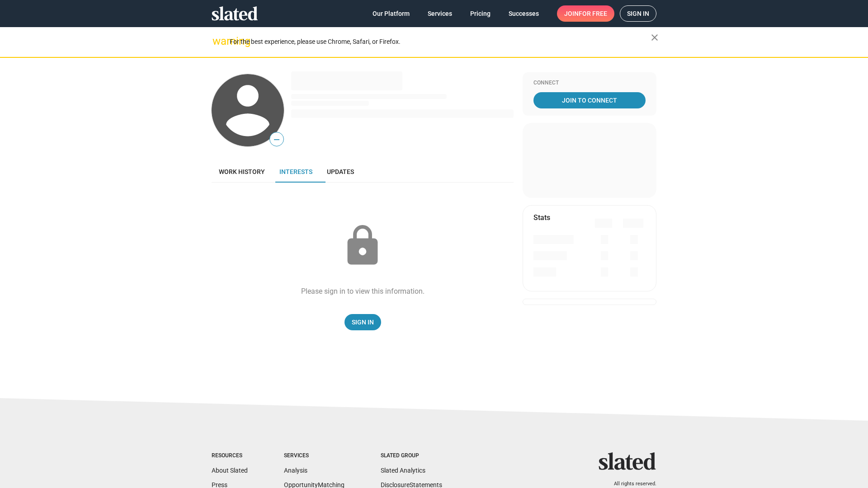 The height and width of the screenshot is (488, 868). What do you see at coordinates (391, 13) in the screenshot?
I see `span: Our Platform` at bounding box center [391, 13].